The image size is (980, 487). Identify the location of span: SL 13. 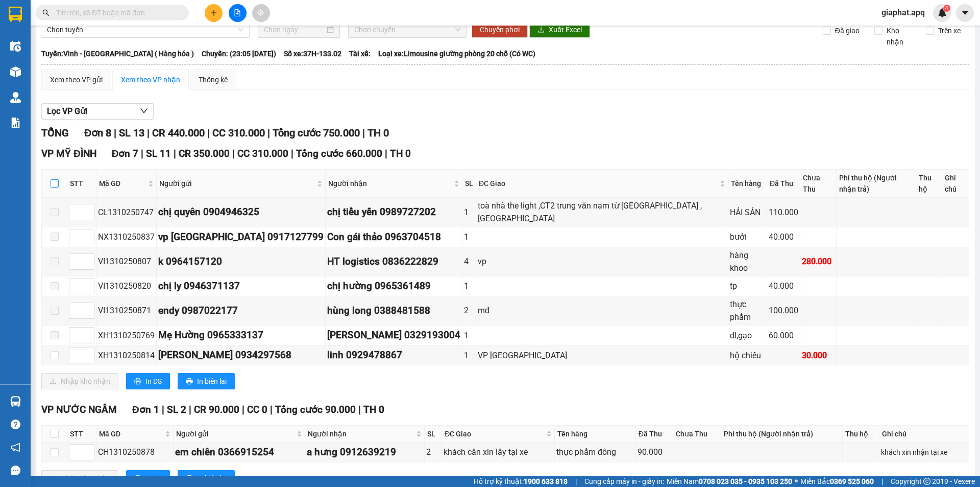
(132, 133).